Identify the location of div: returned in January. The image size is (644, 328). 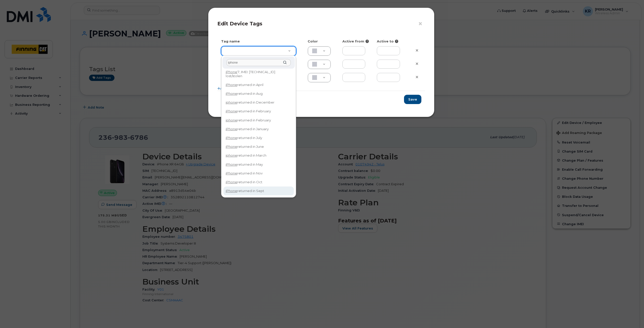
(259, 129).